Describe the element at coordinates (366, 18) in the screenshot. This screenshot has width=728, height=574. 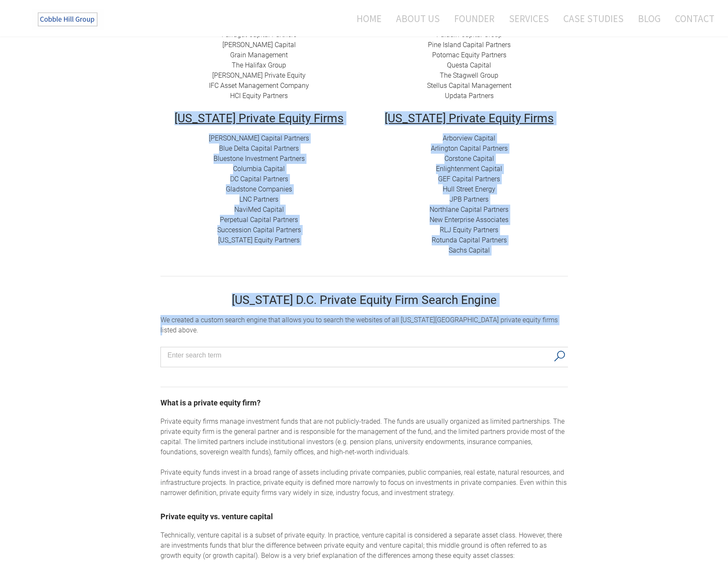
I see `a: Home` at that location.